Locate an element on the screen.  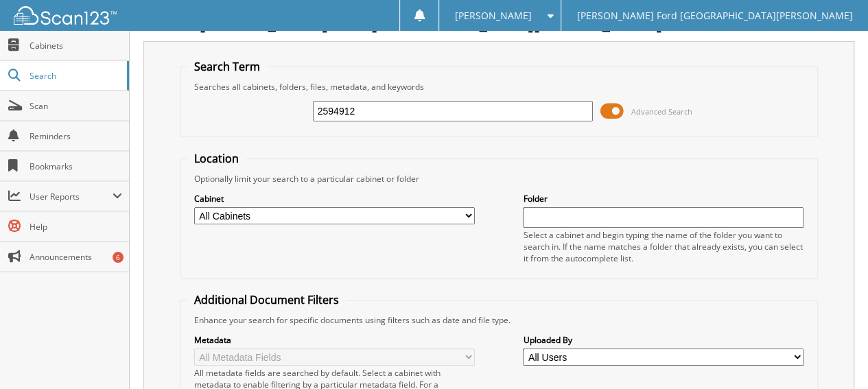
span: Advanced Search is located at coordinates (661, 111).